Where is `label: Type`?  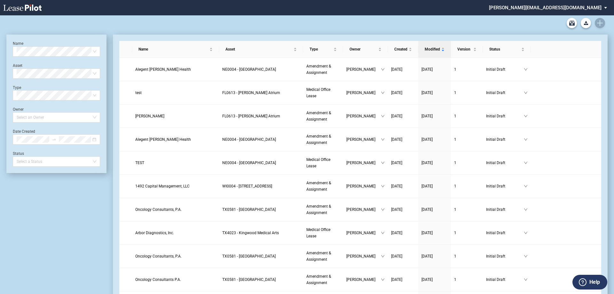 label: Type is located at coordinates (17, 88).